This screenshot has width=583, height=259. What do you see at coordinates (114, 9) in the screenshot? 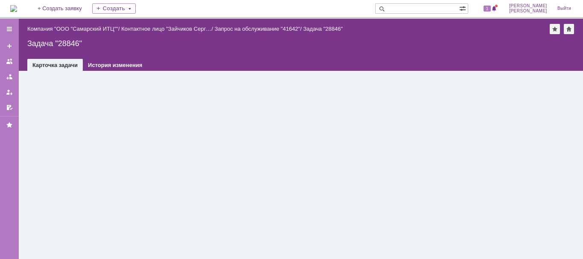
I see `div: Создать` at bounding box center [114, 9].